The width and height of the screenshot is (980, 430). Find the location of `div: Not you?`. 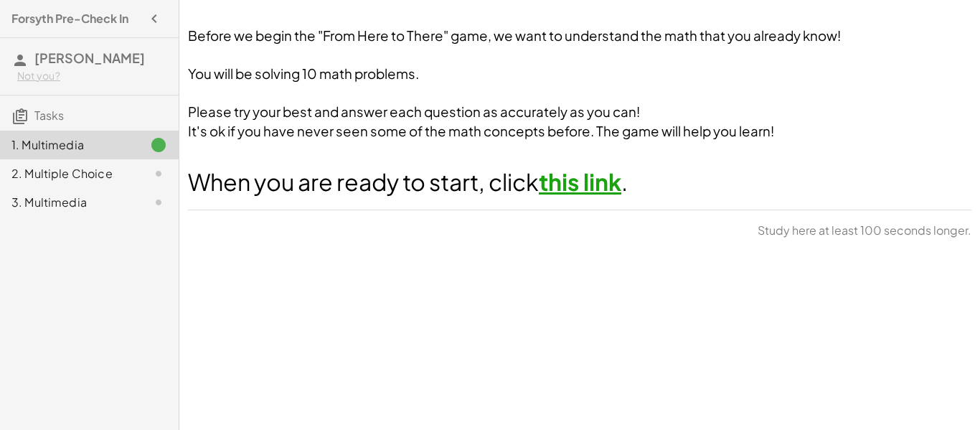

div: Not you? is located at coordinates (92, 76).